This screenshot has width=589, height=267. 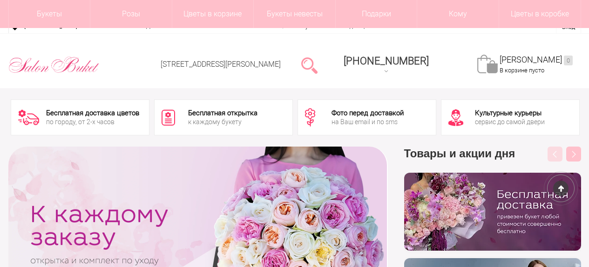 What do you see at coordinates (54, 65) in the screenshot?
I see `img: Цветы Нижний Новгород` at bounding box center [54, 65].